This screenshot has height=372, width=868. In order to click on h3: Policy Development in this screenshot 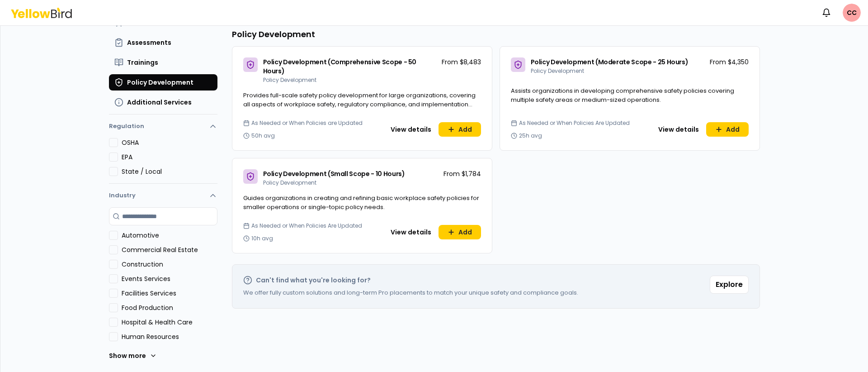, I will do `click(496, 35)`.